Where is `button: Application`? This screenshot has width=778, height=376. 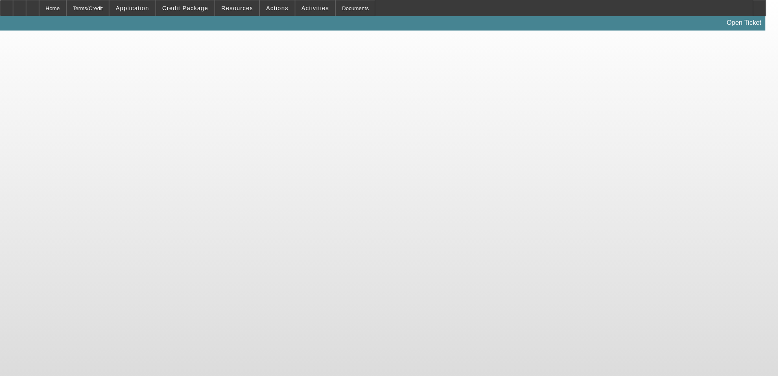
button: Application is located at coordinates (132, 8).